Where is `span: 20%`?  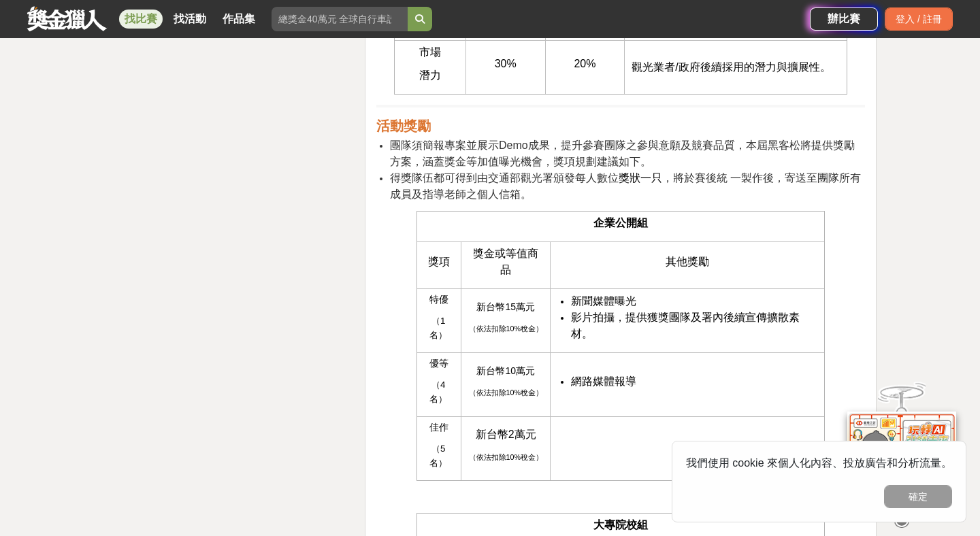
span: 20% is located at coordinates (584, 63).